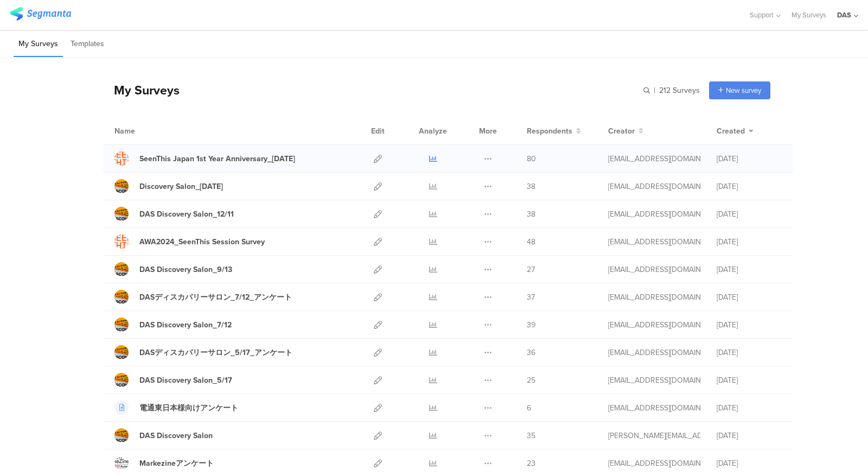  I want to click on a: 電通東日本様向けアンケート, so click(176, 407).